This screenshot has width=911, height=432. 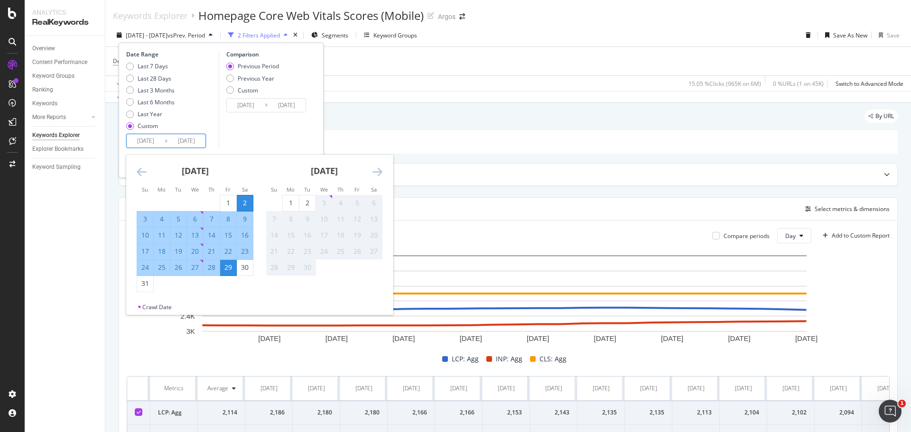 What do you see at coordinates (324, 203) in the screenshot?
I see `div: 3` at bounding box center [324, 203].